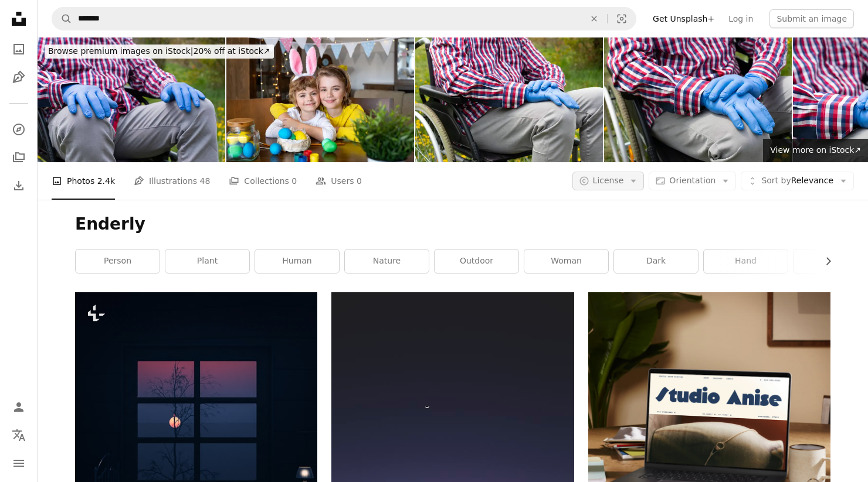 This screenshot has width=868, height=482. I want to click on a: Photos, so click(19, 49).